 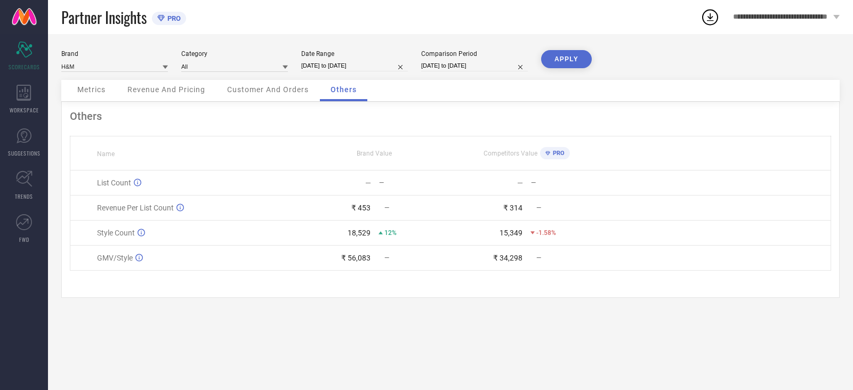 I want to click on span: GMV/Style, so click(x=115, y=258).